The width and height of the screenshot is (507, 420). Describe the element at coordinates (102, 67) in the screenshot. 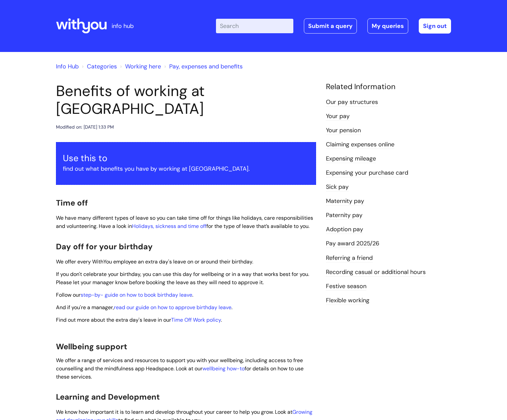

I see `a: Categories` at that location.